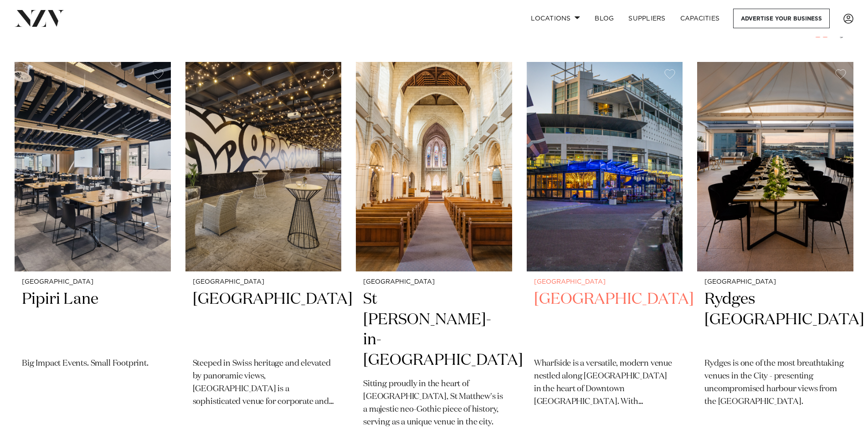 The width and height of the screenshot is (868, 434). What do you see at coordinates (92, 319) in the screenshot?
I see `h2: Pipiri Lane` at bounding box center [92, 319].